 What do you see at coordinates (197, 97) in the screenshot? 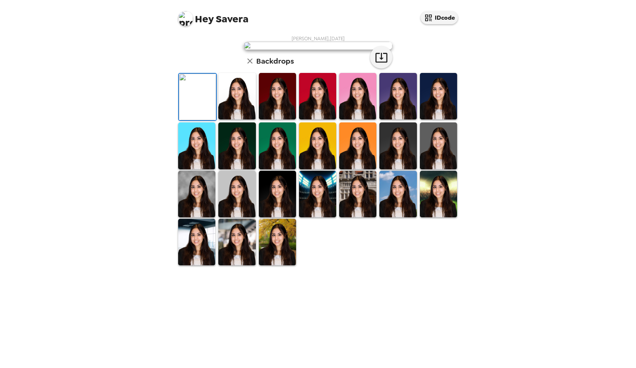
I see `img: Original` at bounding box center [197, 97].